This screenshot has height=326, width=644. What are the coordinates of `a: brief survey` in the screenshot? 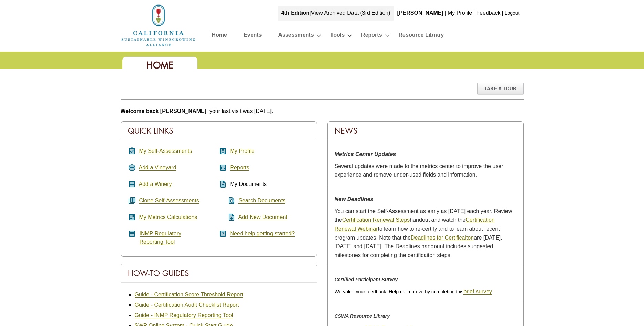 It's located at (477, 291).